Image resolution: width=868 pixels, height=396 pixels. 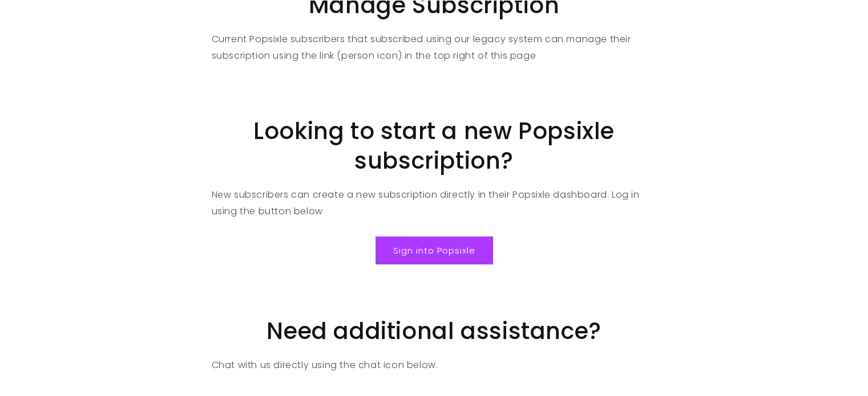 What do you see at coordinates (434, 146) in the screenshot?
I see `h2: Looking to start a new Popsixle subscription?` at bounding box center [434, 146].